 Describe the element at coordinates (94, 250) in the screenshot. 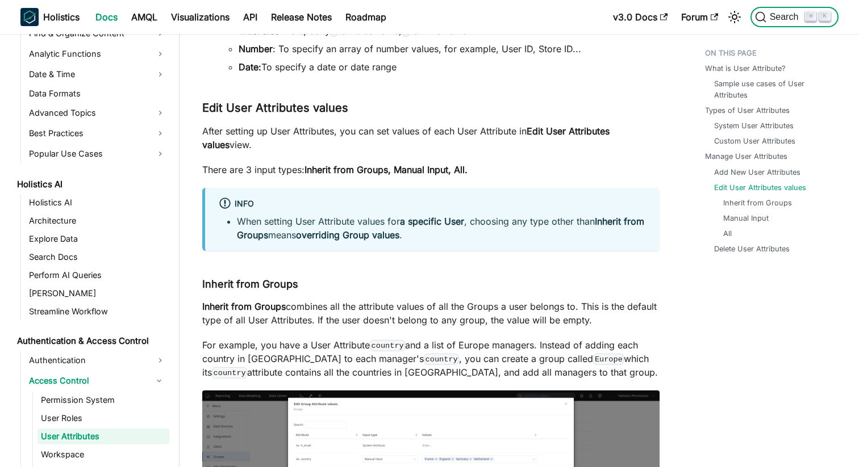

I see `nav: Docs sidebar` at that location.